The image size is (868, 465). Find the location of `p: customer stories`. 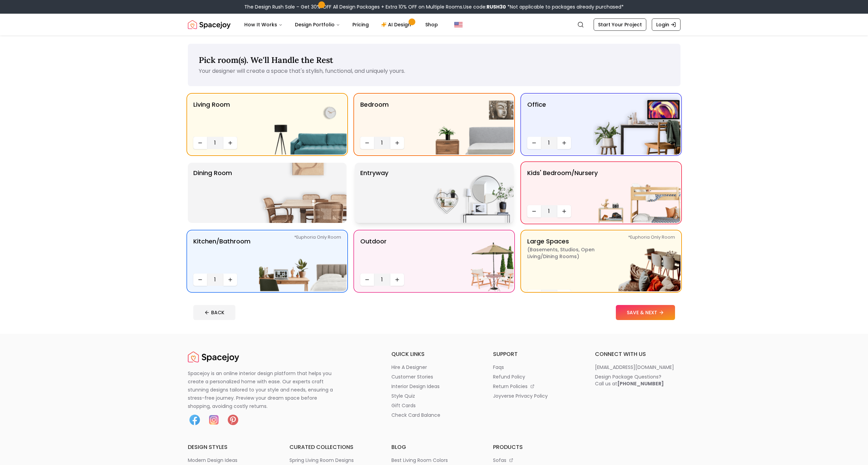

p: customer stories is located at coordinates (412, 377).